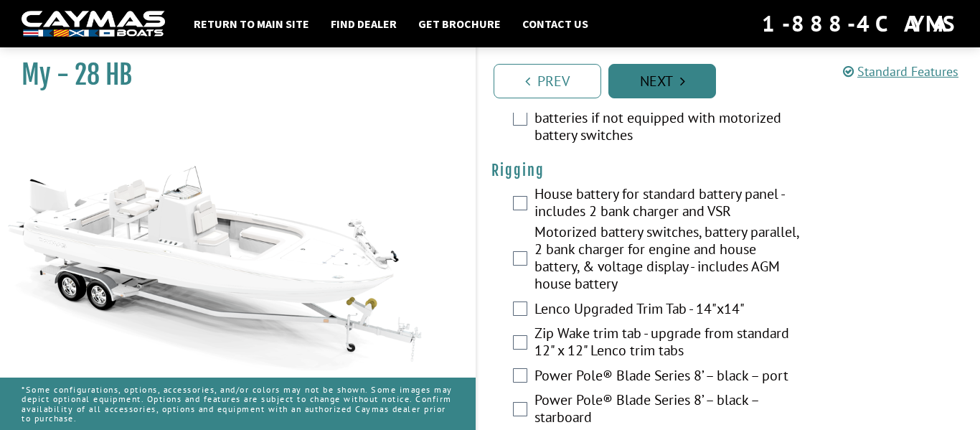 The height and width of the screenshot is (430, 980). What do you see at coordinates (668, 343) in the screenshot?
I see `label: Zip Wake trim tab - upgrade from standard 12" x 12" Lenco trim tabs` at bounding box center [668, 343].